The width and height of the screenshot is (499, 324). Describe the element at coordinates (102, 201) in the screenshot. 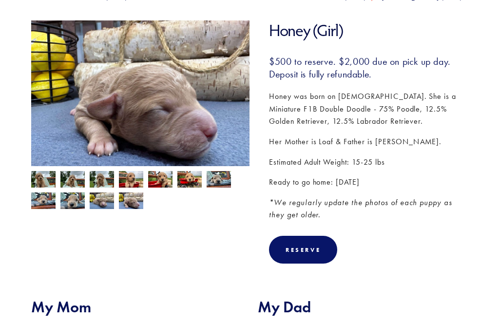

I see `img: Honey 2.jpg` at that location.